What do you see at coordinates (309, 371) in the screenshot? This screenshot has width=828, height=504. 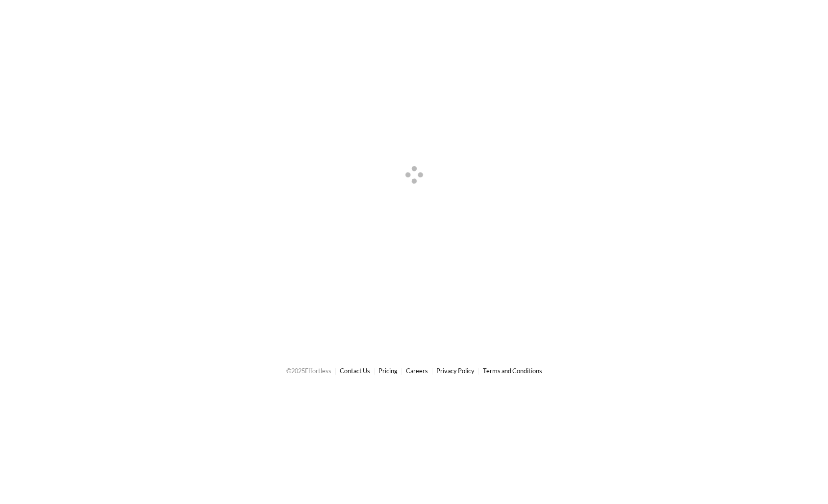 I see `span: © 2025 Effortless` at bounding box center [309, 371].